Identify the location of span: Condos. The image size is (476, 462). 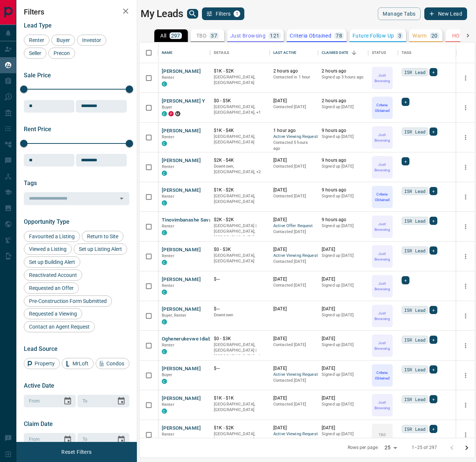
(115, 363).